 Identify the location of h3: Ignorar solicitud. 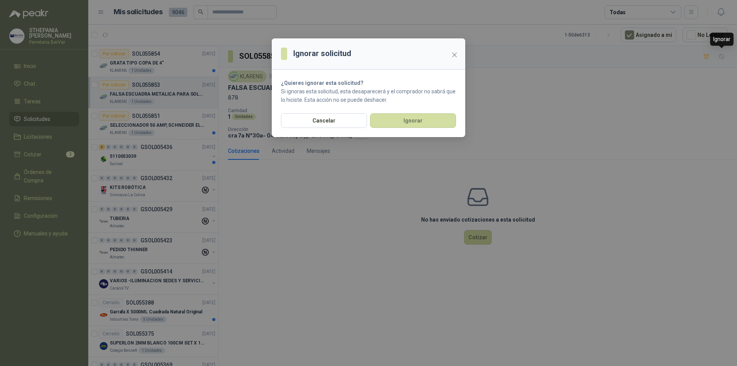
(322, 53).